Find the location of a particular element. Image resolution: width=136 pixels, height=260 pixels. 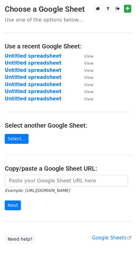

h4: Use a recent Google Sheet: is located at coordinates (68, 46).